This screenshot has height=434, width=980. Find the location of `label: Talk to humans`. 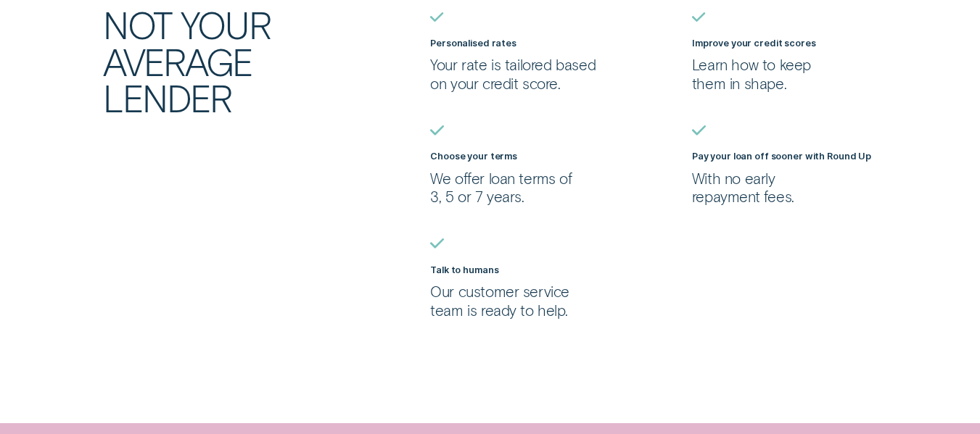

label: Talk to humans is located at coordinates (465, 270).